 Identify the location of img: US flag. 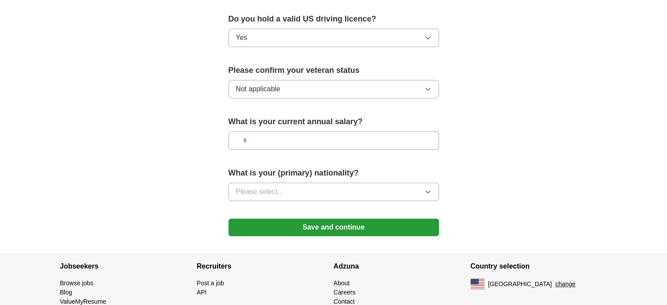
(478, 284).